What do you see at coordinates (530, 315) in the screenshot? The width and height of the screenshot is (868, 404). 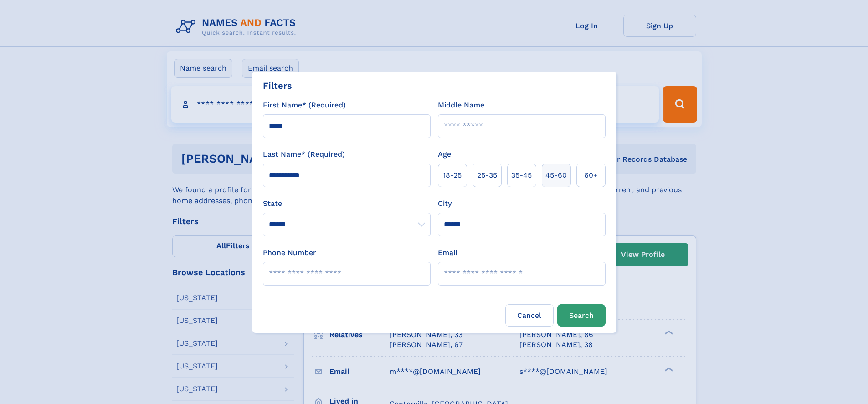 I see `label: Cancel` at bounding box center [530, 315].